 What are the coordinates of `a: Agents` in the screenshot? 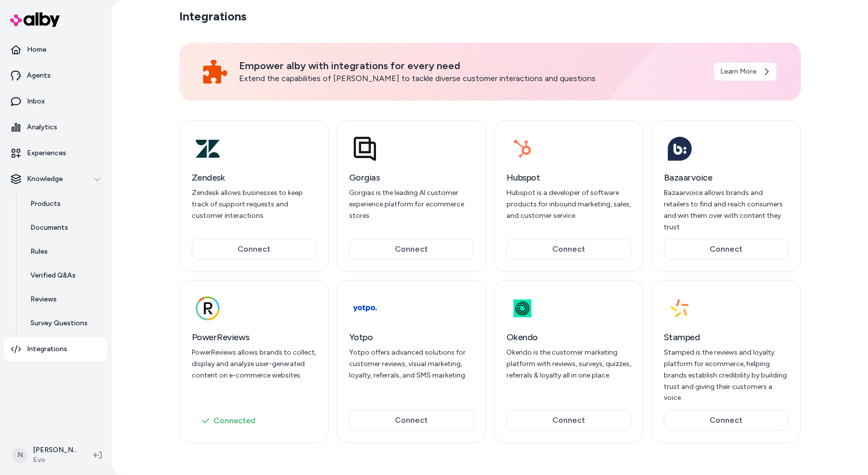 It's located at (56, 75).